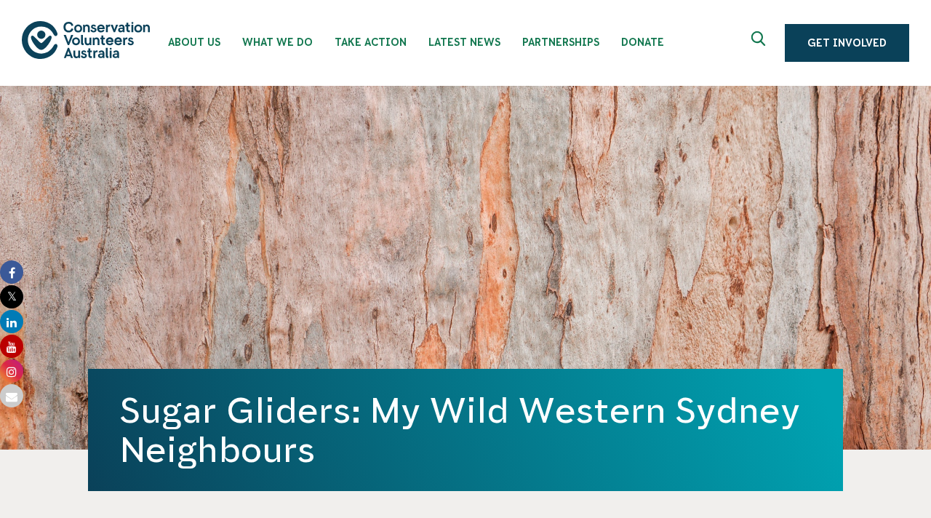  I want to click on img: logo.svg, so click(86, 39).